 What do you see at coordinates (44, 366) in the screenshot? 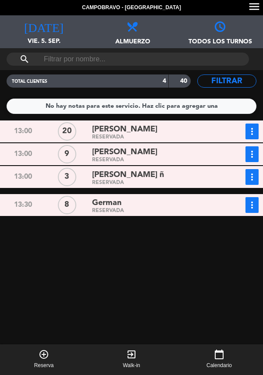
I see `span: Reserva` at bounding box center [44, 366].